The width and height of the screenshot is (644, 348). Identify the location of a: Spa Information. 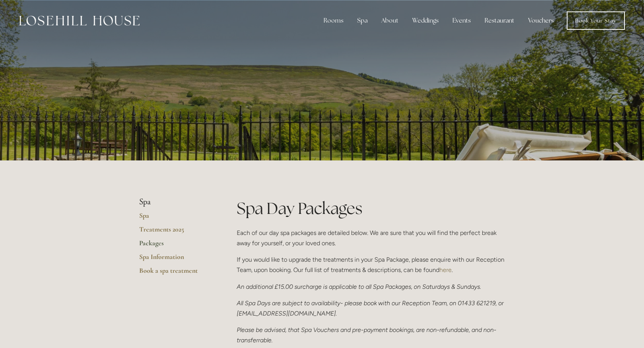
(176, 259).